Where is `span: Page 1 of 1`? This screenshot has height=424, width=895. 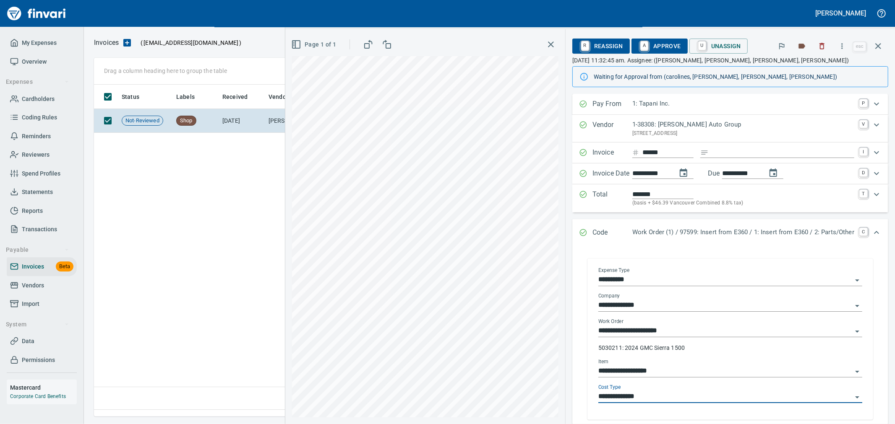
span: Page 1 of 1 is located at coordinates (314, 44).